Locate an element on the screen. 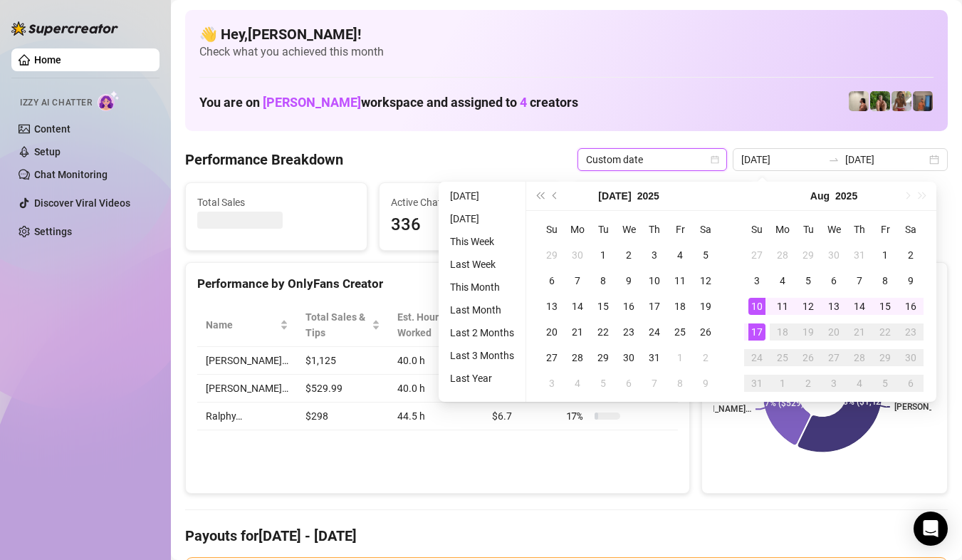 This screenshot has width=962, height=560. td: 2025-08-12 is located at coordinates (809, 306).